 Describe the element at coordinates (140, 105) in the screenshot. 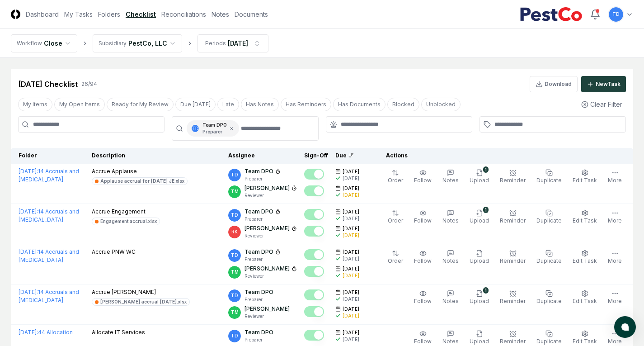

I see `button: Ready for My Review` at that location.